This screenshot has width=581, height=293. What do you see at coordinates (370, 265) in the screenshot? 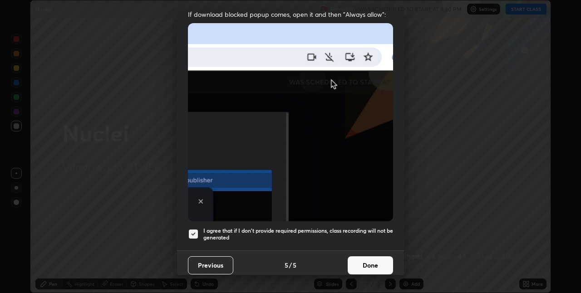
I see `button: Done` at bounding box center [370, 265].